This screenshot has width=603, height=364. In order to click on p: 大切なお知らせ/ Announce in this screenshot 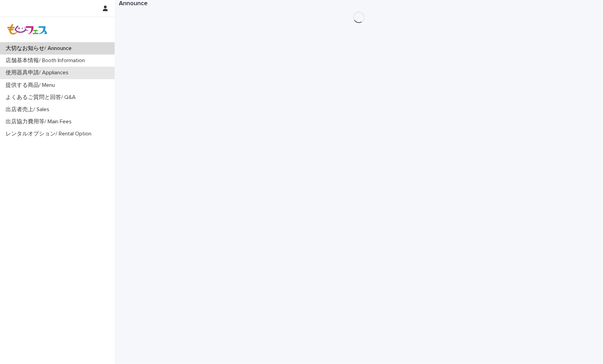, I will do `click(40, 48)`.